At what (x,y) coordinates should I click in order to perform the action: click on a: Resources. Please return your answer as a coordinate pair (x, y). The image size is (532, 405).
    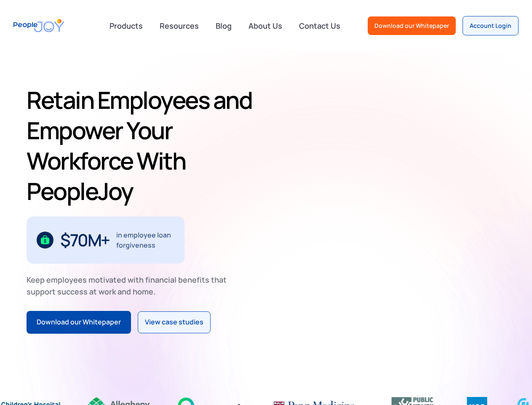
    Looking at the image, I should click on (179, 26).